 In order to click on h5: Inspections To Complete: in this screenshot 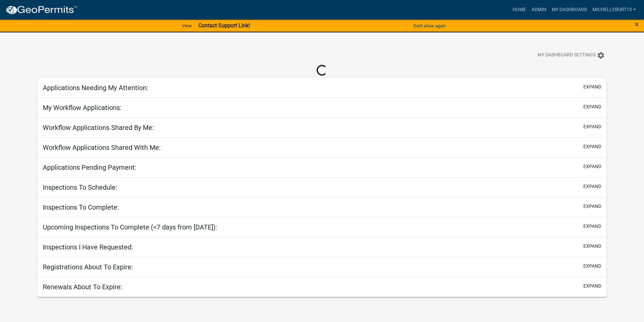, I will do `click(81, 207)`.